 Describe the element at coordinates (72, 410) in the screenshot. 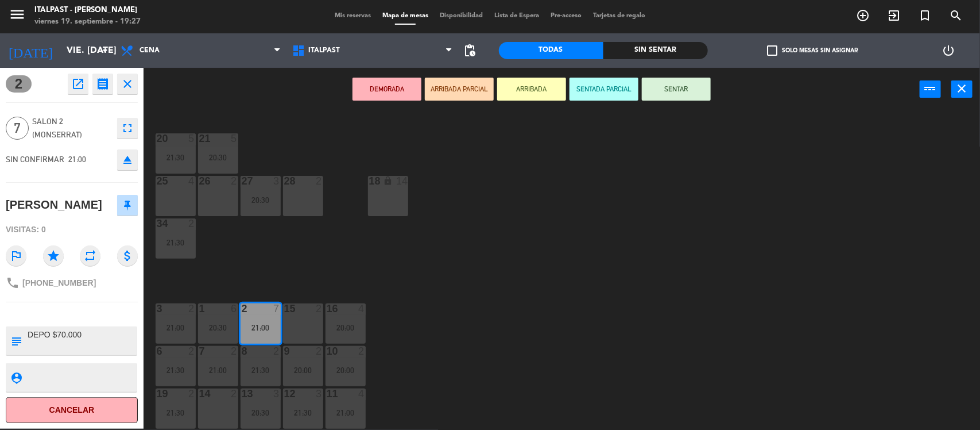

I see `button: Cancelar` at that location.